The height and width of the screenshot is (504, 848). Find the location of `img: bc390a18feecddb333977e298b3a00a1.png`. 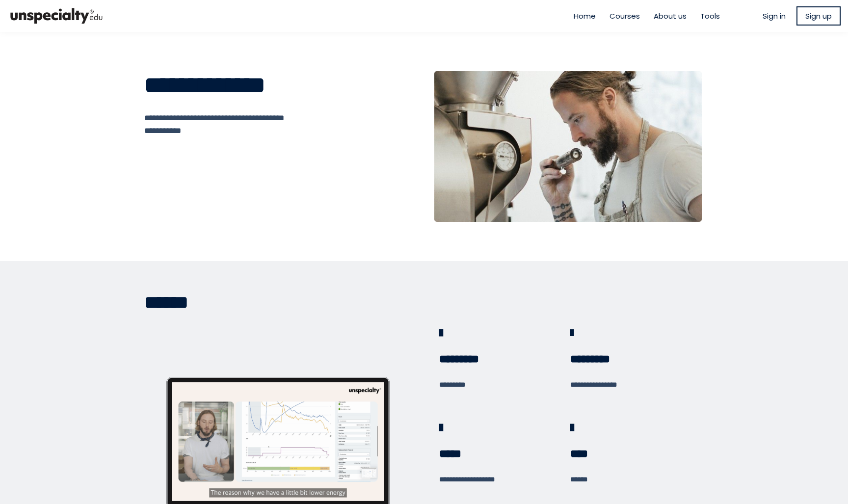

img: bc390a18feecddb333977e298b3a00a1.png is located at coordinates (56, 15).